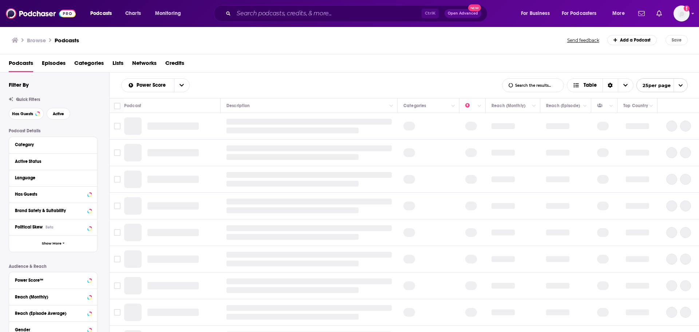  What do you see at coordinates (51, 145) in the screenshot?
I see `div: Category` at bounding box center [51, 145].